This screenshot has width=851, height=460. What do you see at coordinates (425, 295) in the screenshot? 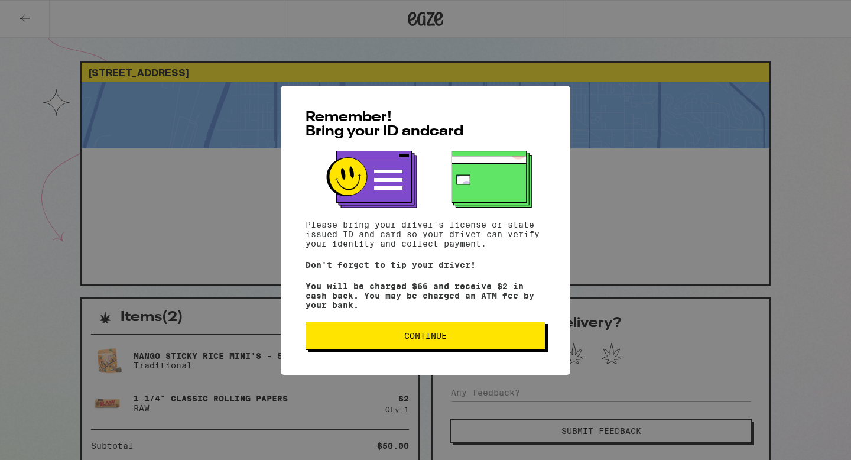
I see `p: You will be charged $66 and receive $2 in cash back. You may be charged an ATM fee by your bank.` at bounding box center [425, 295].